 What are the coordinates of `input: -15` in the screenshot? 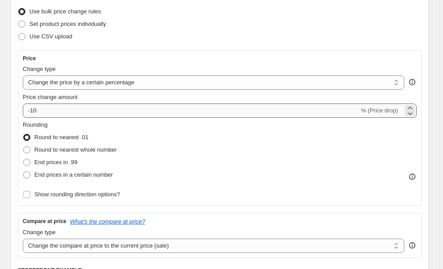 It's located at (191, 111).